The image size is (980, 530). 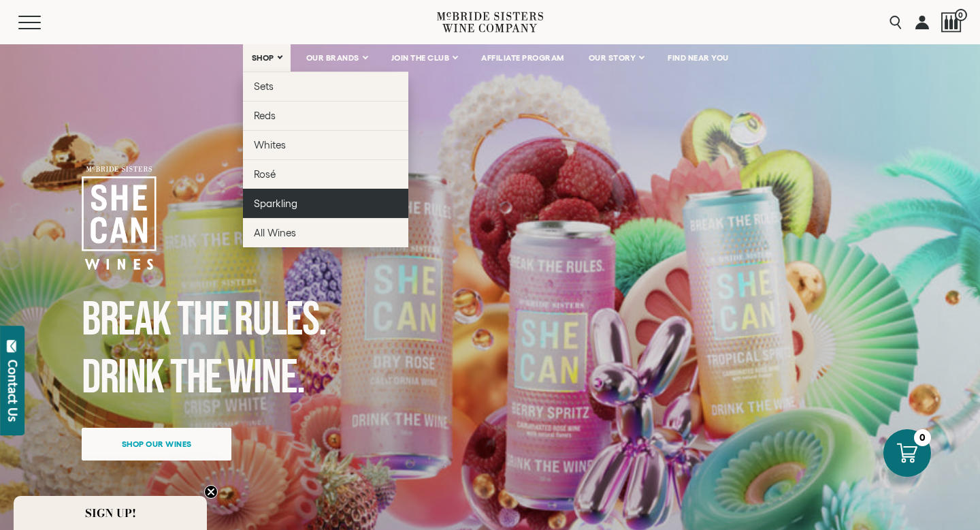 What do you see at coordinates (13, 390) in the screenshot?
I see `div: Contact Us` at bounding box center [13, 390].